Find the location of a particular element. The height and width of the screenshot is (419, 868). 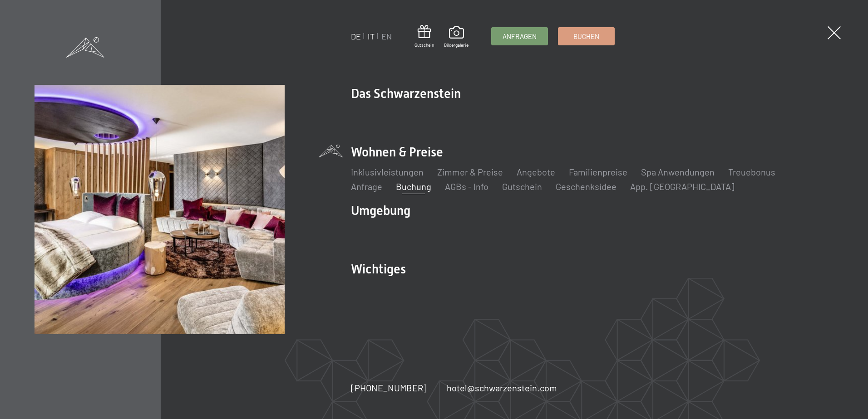

a: DE is located at coordinates (356, 36).